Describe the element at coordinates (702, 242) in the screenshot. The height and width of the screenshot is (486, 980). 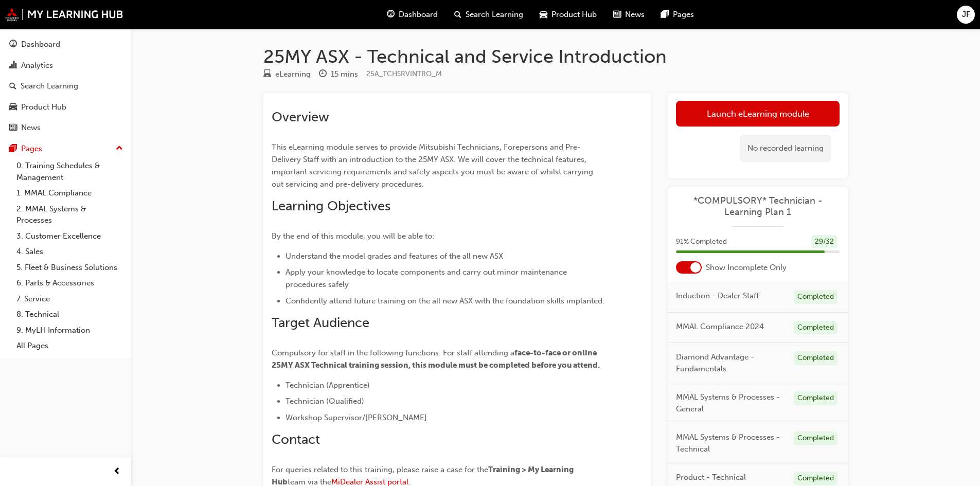
I see `span: 91 % Completed` at that location.